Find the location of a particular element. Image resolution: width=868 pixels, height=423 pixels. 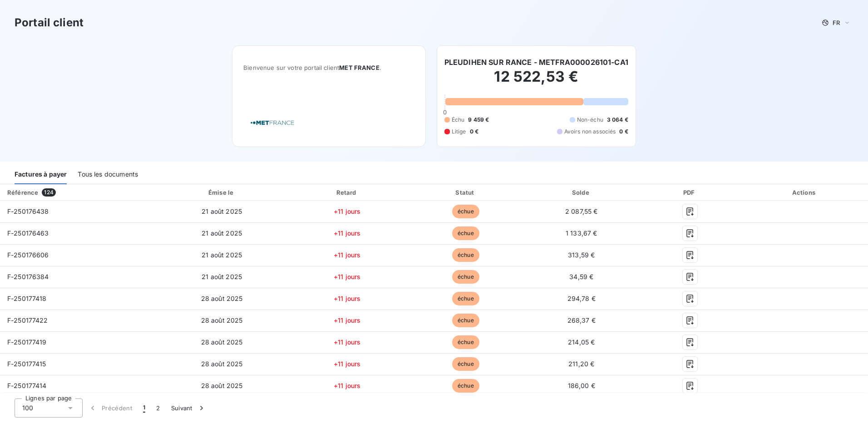

span: F-250176438 is located at coordinates (28, 211).